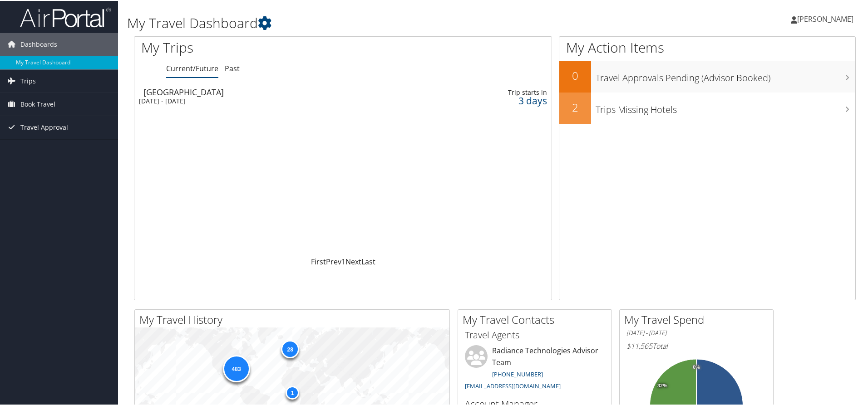 This screenshot has width=868, height=405. What do you see at coordinates (500, 100) in the screenshot?
I see `div: 3 days` at bounding box center [500, 100].